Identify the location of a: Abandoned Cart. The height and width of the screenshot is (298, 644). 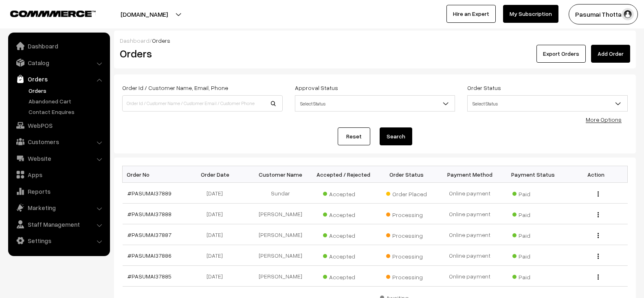
(67, 101).